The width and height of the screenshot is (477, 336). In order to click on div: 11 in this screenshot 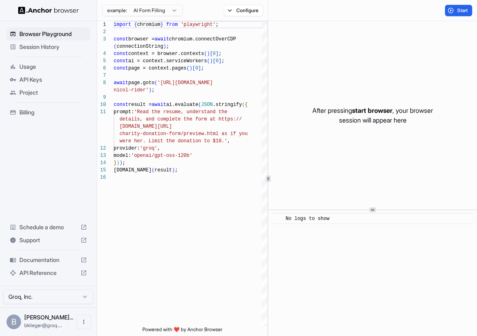, I will do `click(102, 112)`.